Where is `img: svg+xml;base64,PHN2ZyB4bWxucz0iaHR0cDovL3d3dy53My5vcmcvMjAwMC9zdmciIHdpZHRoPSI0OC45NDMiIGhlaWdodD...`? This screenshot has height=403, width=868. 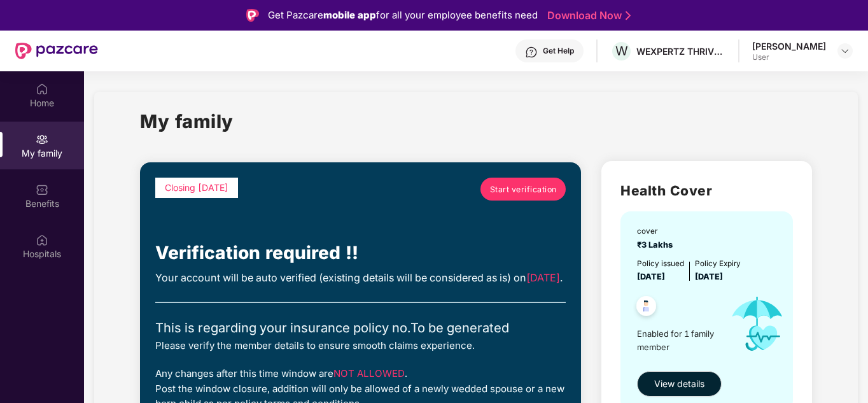
img: svg+xml;base64,PHN2ZyB4bWxucz0iaHR0cDovL3d3dy53My5vcmcvMjAwMC9zdmciIHdpZHRoPSI0OC45NDMiIGhlaWdodD... is located at coordinates (645, 308).